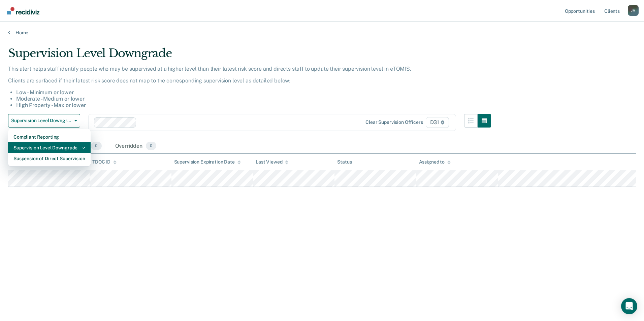 The width and height of the screenshot is (644, 321). Describe the element at coordinates (394, 122) in the screenshot. I see `div: Clear supervision officers` at that location.